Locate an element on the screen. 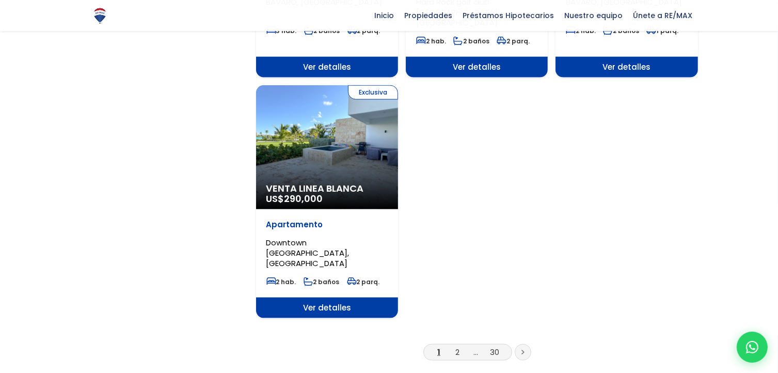 This screenshot has height=373, width=778. span: Propiedades is located at coordinates (429, 15).